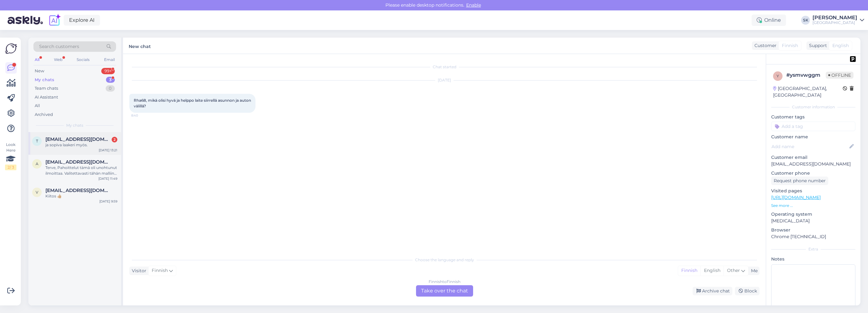 The width and height of the screenshot is (868, 313). Describe the element at coordinates (712, 271) in the screenshot. I see `div: English` at that location.